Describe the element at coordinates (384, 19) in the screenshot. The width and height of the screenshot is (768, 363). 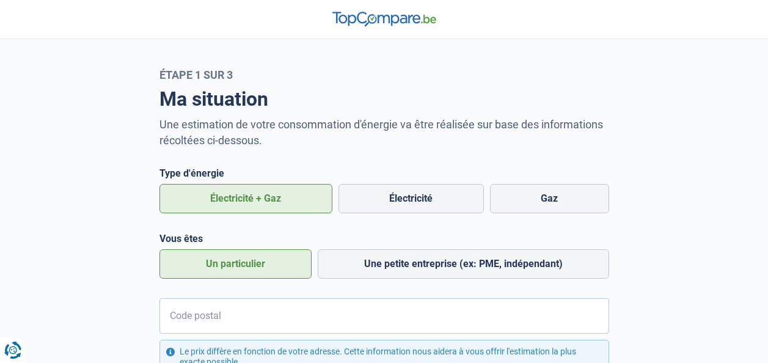
I see `img: TopCompare.be` at that location.